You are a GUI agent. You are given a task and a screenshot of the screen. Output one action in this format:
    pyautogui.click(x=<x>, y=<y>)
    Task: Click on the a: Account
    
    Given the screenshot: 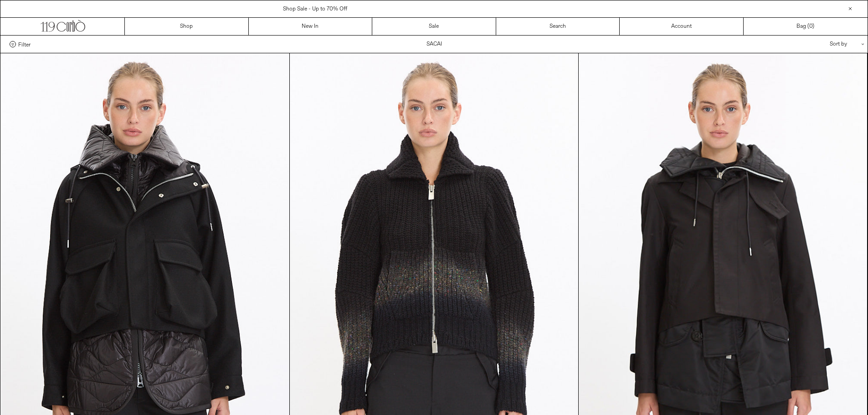 What is the action you would take?
    pyautogui.click(x=682, y=26)
    